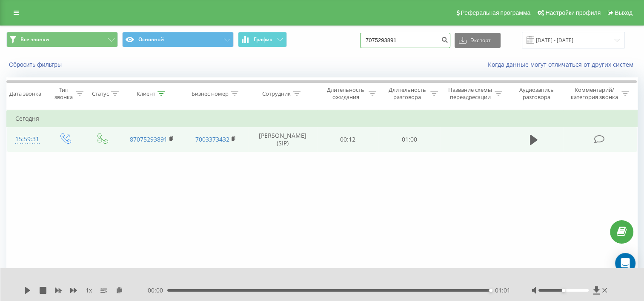  Describe the element at coordinates (212, 139) in the screenshot. I see `a: 7003373432` at that location.